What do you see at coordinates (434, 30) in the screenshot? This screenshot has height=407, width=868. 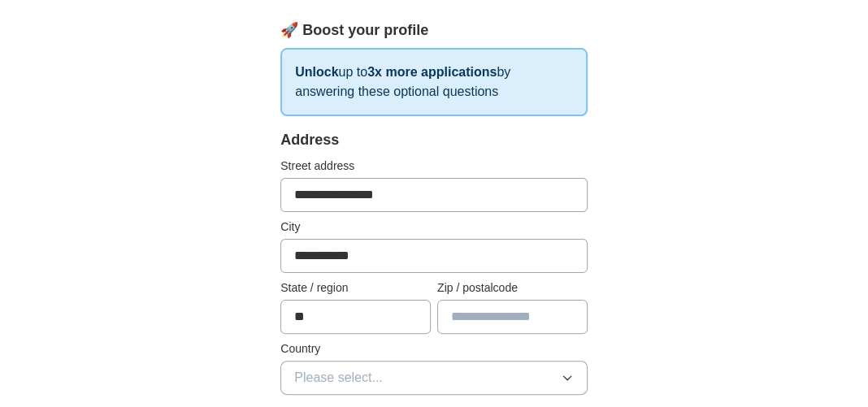 I see `div: 🚀 Boost your profile` at bounding box center [434, 30].